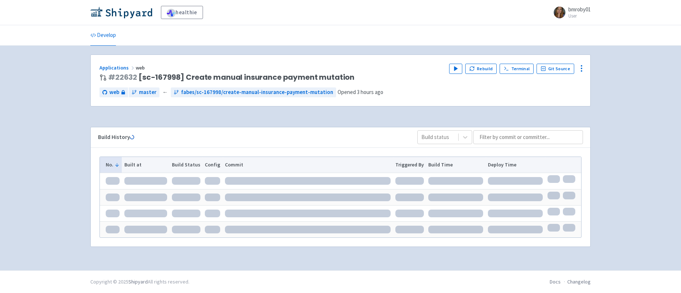  Describe the element at coordinates (213, 165) in the screenshot. I see `th: Config` at that location.